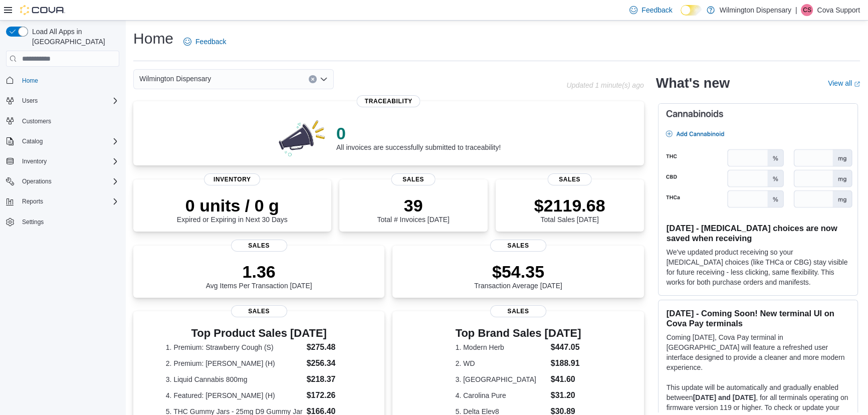  Describe the element at coordinates (419, 133) in the screenshot. I see `p: 0` at that location.